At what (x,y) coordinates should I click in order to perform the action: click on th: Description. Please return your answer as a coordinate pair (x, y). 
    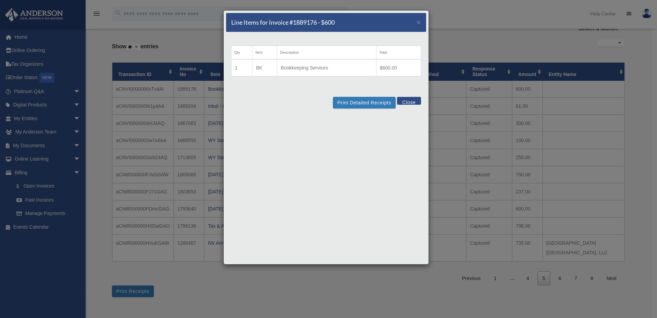
    Looking at the image, I should click on (327, 53).